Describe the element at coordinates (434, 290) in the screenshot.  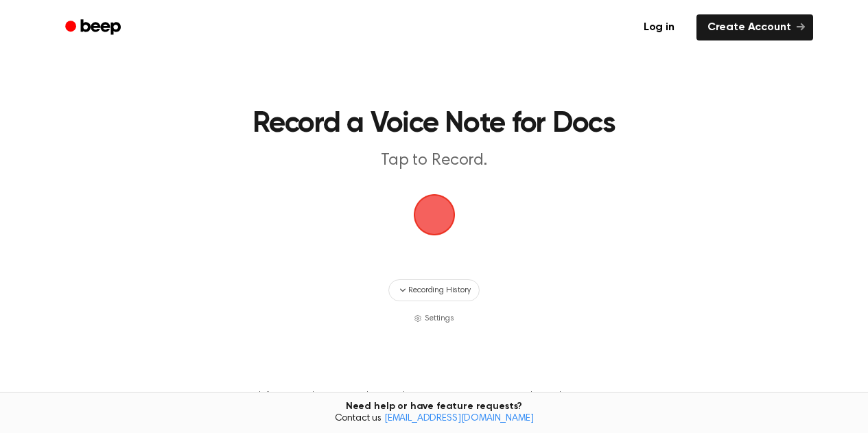
I see `button: Recording History` at that location.